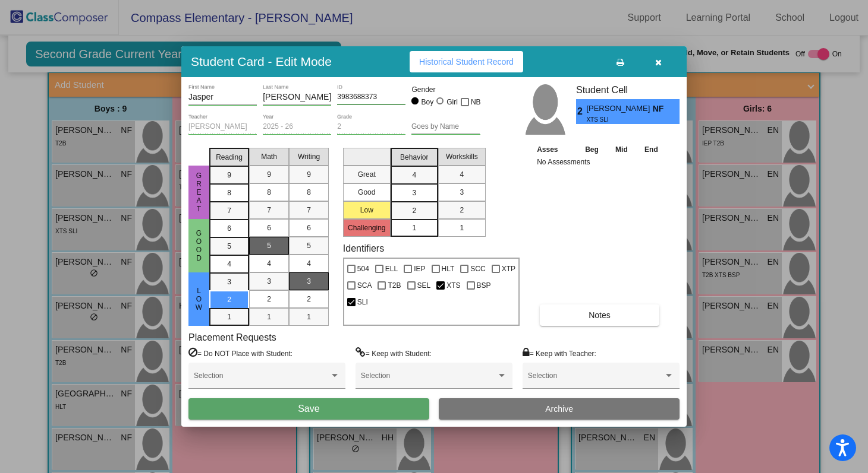 The image size is (868, 473). I want to click on span: XTP, so click(509, 269).